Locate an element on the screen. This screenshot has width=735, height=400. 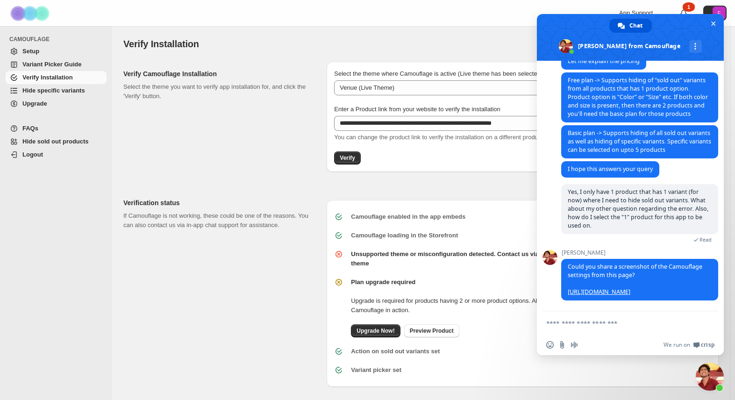
b: Camouflage enabled in the app embeds is located at coordinates (408, 216).